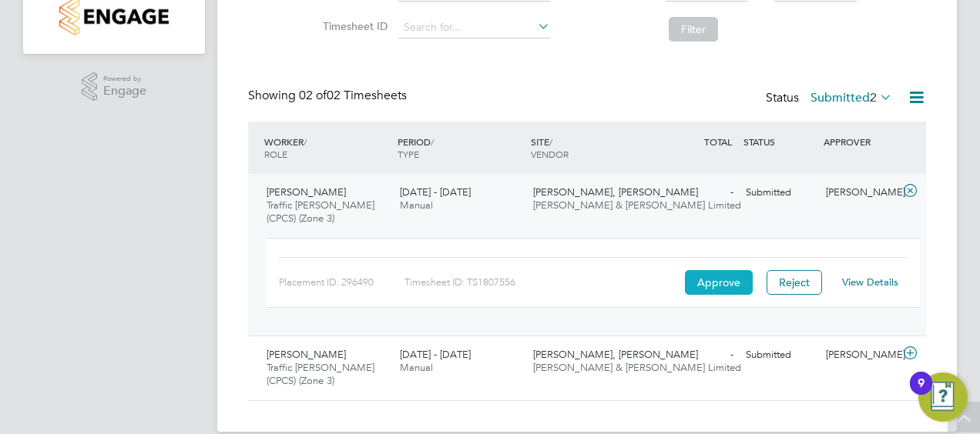 This screenshot has width=980, height=434. I want to click on button: Filter, so click(693, 29).